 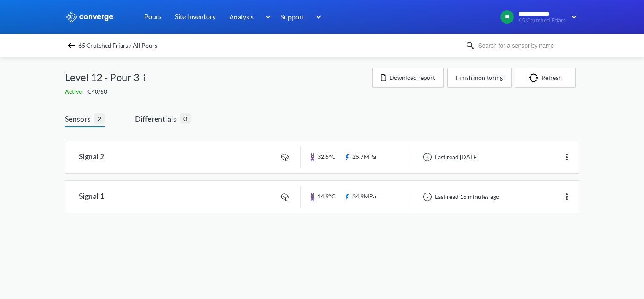 I want to click on img: icon-file.svg, so click(x=384, y=77).